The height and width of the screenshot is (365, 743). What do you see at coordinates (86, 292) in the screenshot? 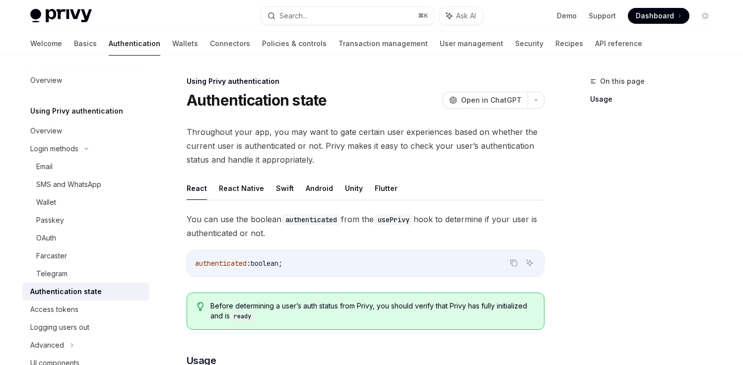
I see `a: Authentication state` at bounding box center [86, 292].